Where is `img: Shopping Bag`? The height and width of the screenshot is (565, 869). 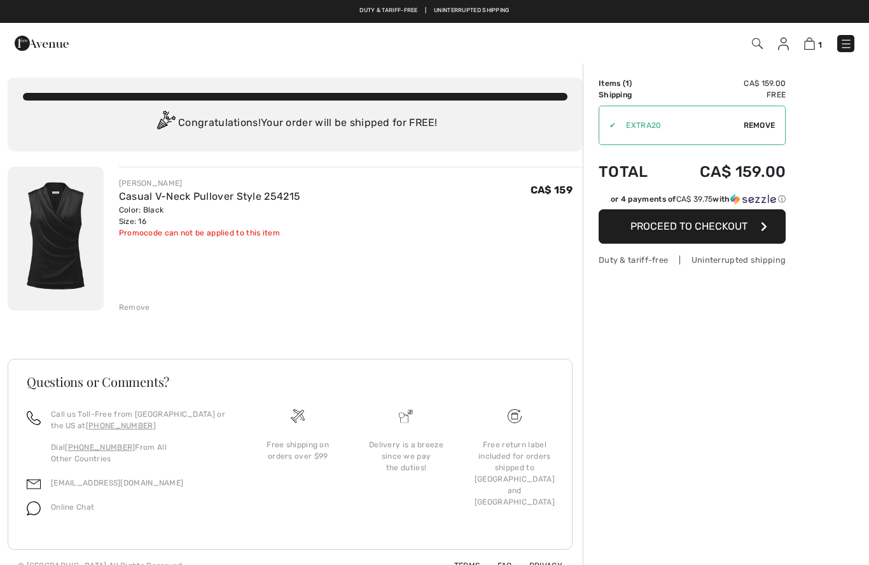 img: Shopping Bag is located at coordinates (809, 43).